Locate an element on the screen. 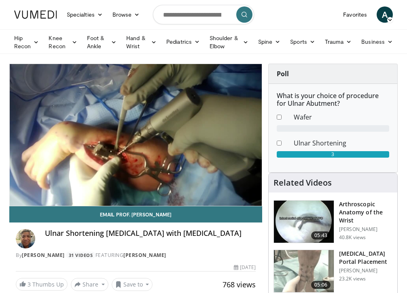 Image resolution: width=407 pixels, height=293 pixels. dd: Ulnar Shortening is located at coordinates (342, 143).